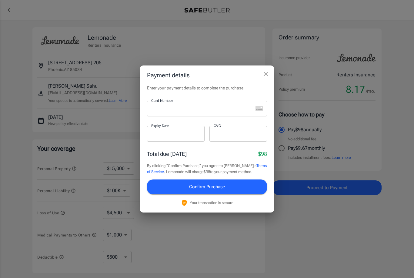  What do you see at coordinates (266, 74) in the screenshot?
I see `button: close` at bounding box center [266, 74].